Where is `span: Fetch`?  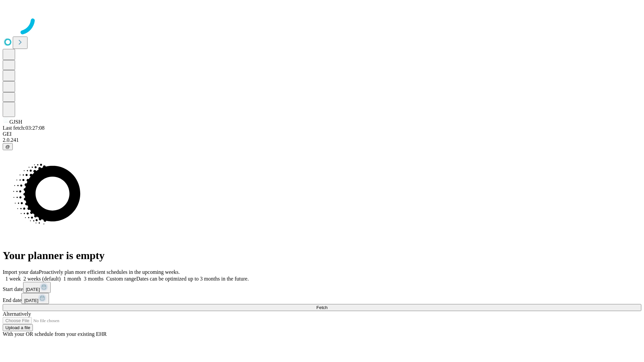 span: Fetch is located at coordinates (322, 308).